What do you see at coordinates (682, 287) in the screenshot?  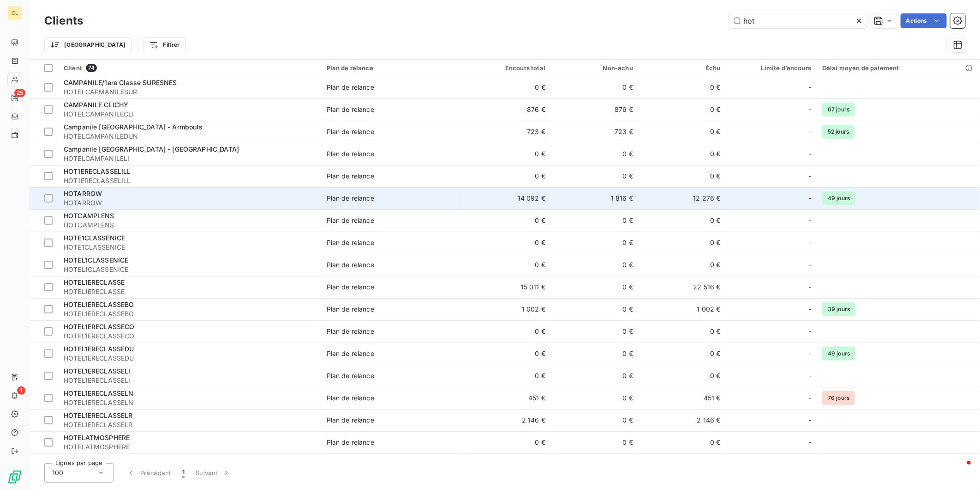 I see `td: 22 516 €` at bounding box center [682, 287].